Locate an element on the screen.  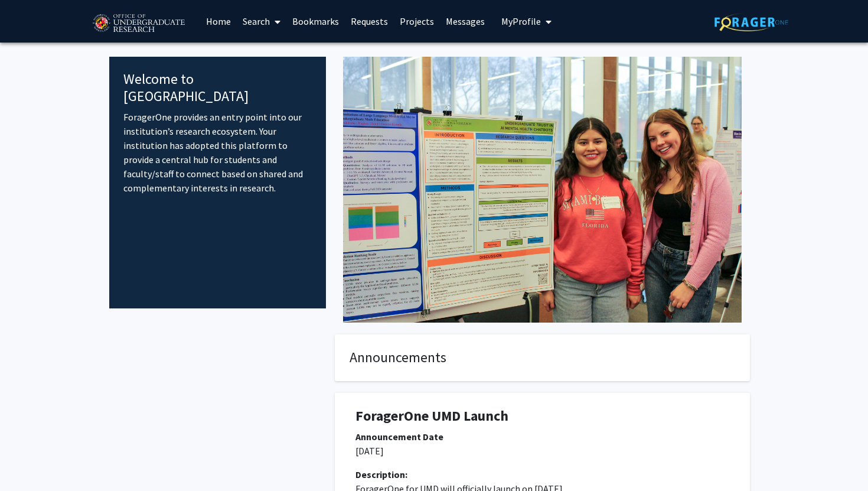
div: Description: is located at coordinates (542, 474).